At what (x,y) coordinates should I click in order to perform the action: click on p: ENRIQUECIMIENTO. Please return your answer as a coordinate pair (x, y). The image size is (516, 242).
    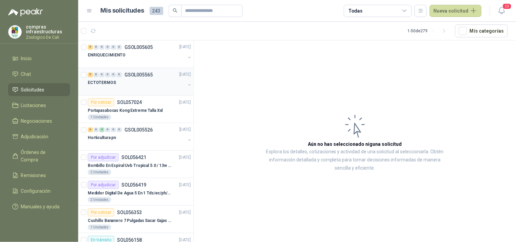
    Looking at the image, I should click on (107, 55).